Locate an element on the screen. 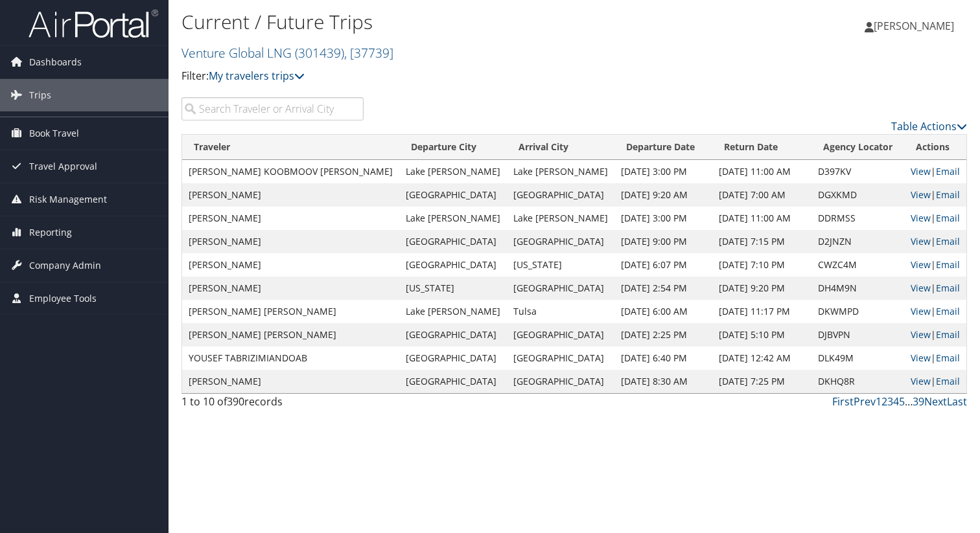 Image resolution: width=980 pixels, height=533 pixels. th: Agency Locator: activate to sort column ascending is located at coordinates (857, 147).